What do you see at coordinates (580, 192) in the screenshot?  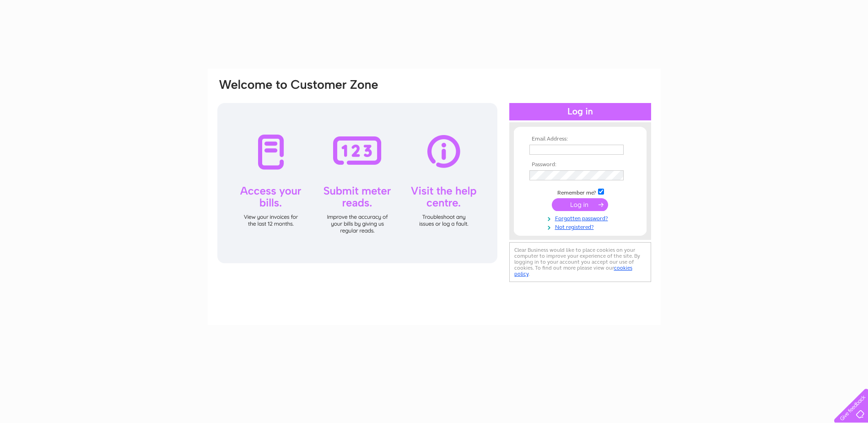 I see `td: Remember me?` at bounding box center [580, 192].